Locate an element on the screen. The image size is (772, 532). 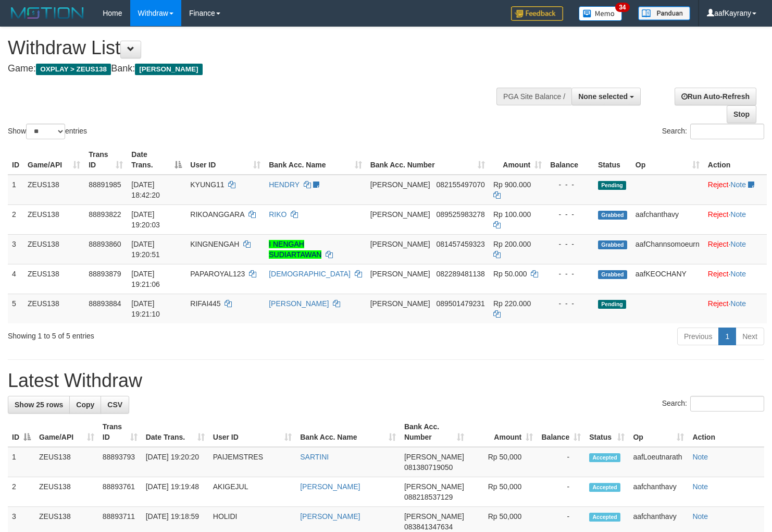
span: Pending is located at coordinates (613, 304).